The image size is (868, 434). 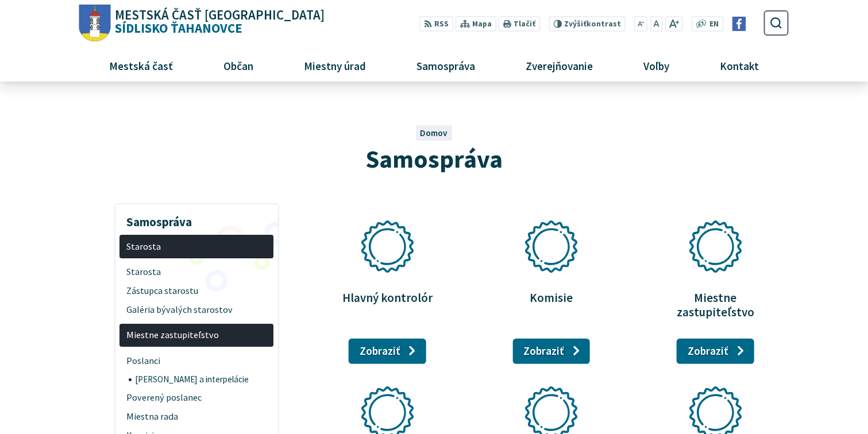 What do you see at coordinates (196, 417) in the screenshot?
I see `a: Miestna rada` at bounding box center [196, 417].